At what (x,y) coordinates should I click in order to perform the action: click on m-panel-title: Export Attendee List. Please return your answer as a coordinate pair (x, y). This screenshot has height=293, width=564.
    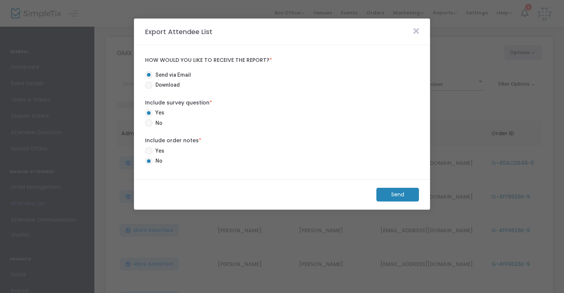
    Looking at the image, I should click on (179, 31).